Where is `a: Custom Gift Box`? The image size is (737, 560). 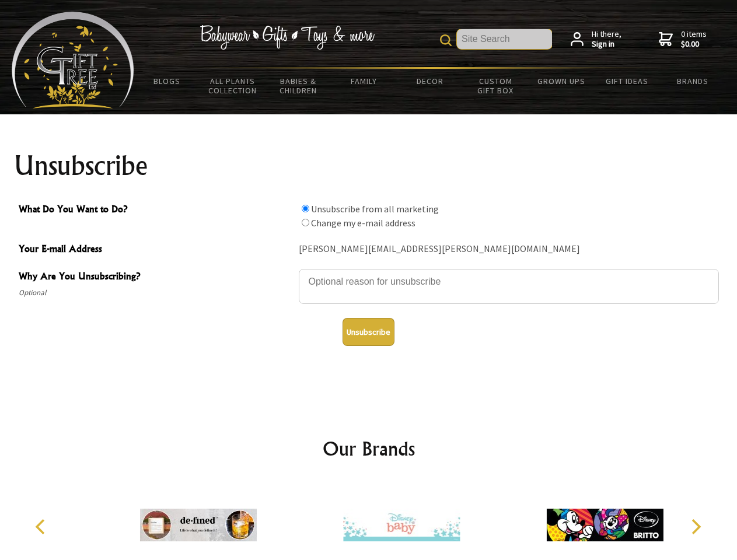 a: Custom Gift Box is located at coordinates (495, 86).